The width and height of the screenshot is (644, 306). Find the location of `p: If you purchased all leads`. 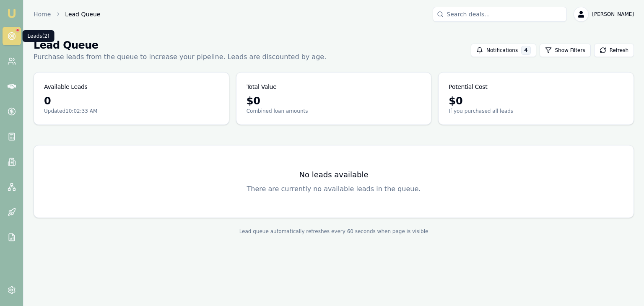

p: If you purchased all leads is located at coordinates (536, 111).